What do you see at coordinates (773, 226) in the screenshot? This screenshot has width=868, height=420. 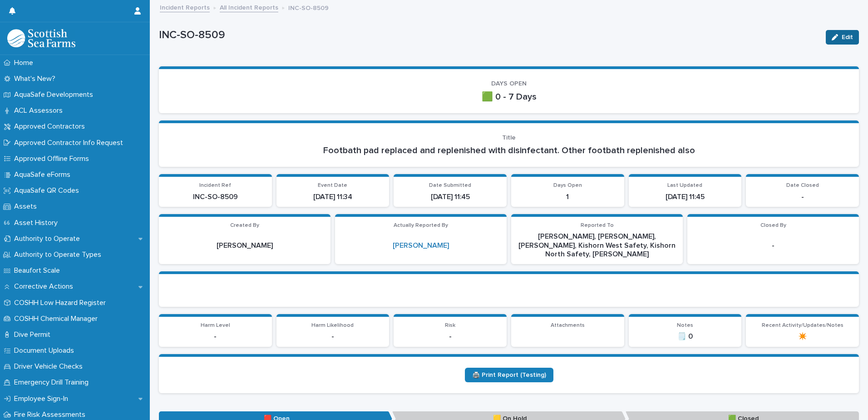 I see `span: Closed By` at bounding box center [773, 226].